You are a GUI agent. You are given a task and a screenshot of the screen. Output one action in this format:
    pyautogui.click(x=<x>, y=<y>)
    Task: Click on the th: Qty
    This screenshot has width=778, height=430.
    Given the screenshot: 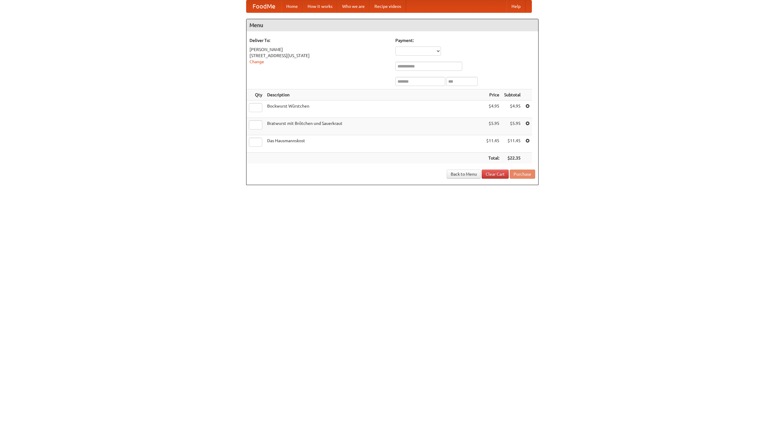 What is the action you would take?
    pyautogui.click(x=255, y=95)
    